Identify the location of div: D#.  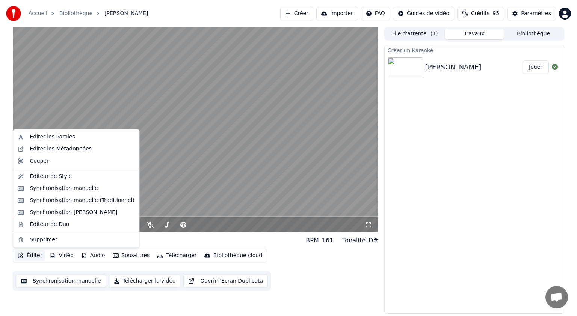
(374, 241).